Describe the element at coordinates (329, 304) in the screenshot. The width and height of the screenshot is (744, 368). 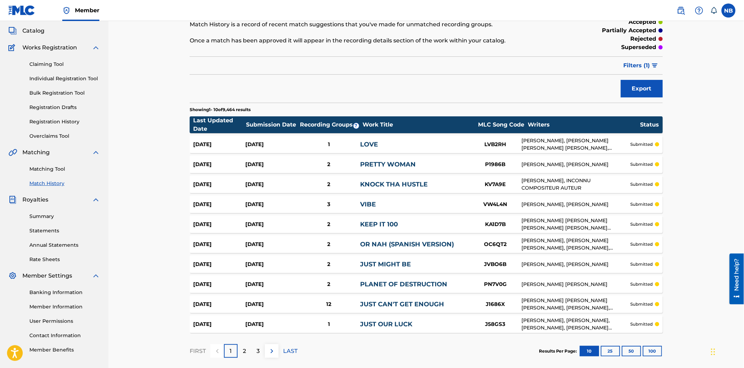
I see `div: 12` at that location.